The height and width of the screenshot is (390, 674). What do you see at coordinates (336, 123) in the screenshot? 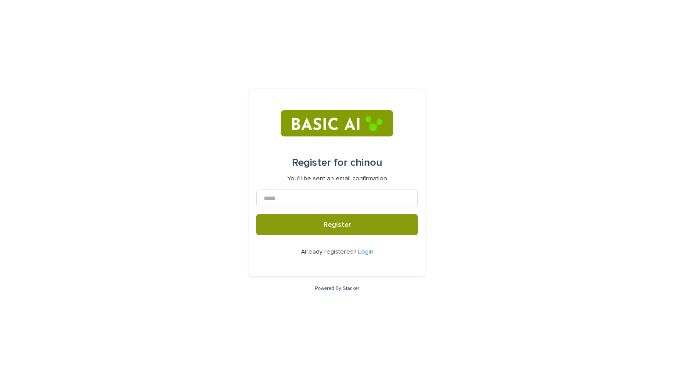
I see `img: RtIB8pj2QQiOZo6waziI` at bounding box center [336, 123].